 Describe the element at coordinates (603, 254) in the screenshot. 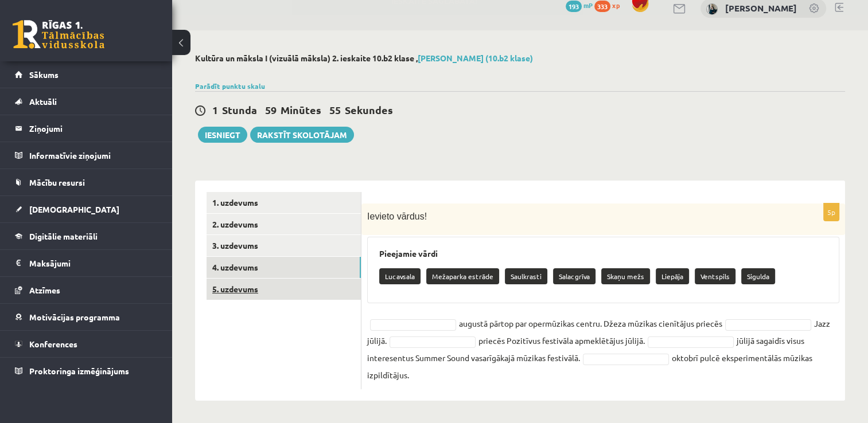

I see `h3: Pieejamie vārdi` at that location.